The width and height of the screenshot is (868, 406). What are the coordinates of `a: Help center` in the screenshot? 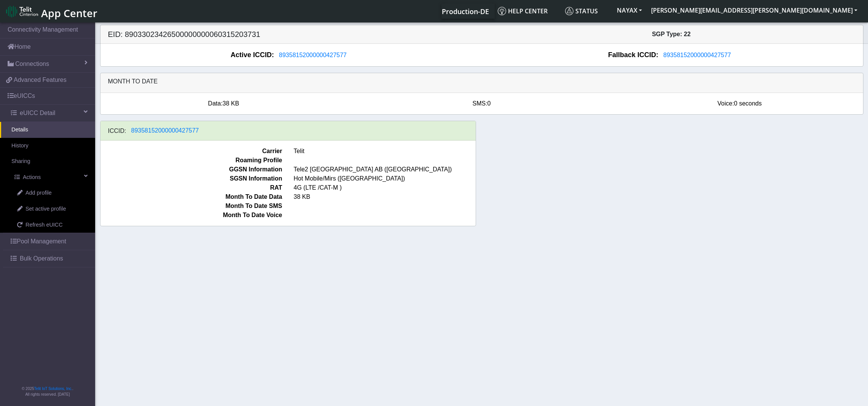 It's located at (528, 11).